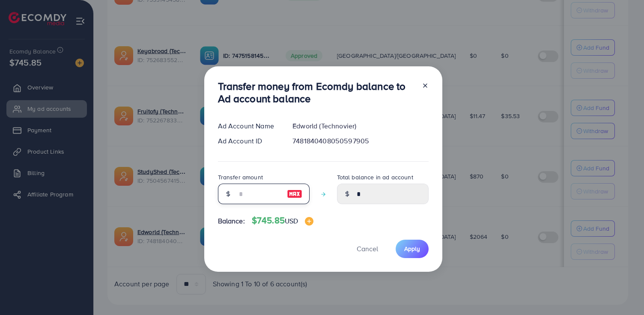 The height and width of the screenshot is (315, 644). I want to click on h4: $745.85, so click(282, 220).